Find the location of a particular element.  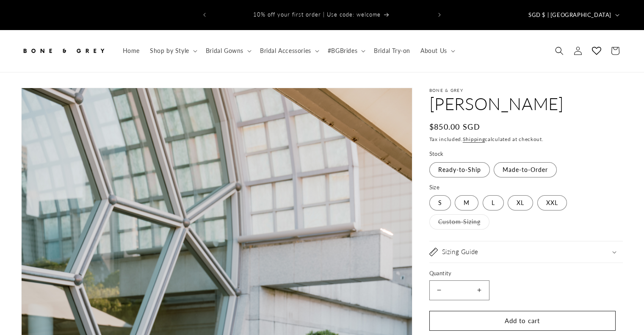

label: XL is located at coordinates (520, 203).